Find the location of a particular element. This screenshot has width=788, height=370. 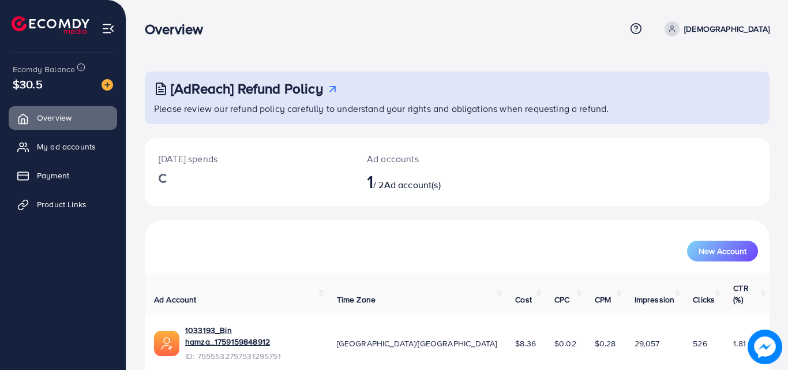

span: Ecomdy Balance is located at coordinates (44, 69).